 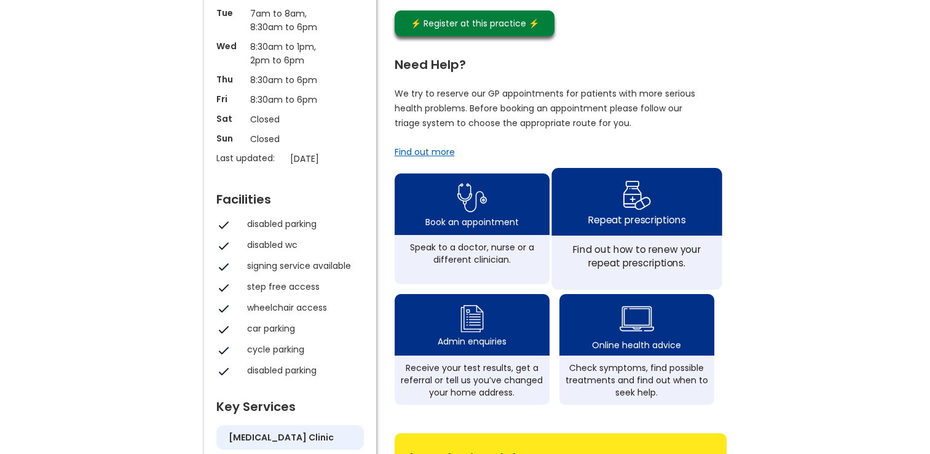 I want to click on div: wheelchair access, so click(x=302, y=307).